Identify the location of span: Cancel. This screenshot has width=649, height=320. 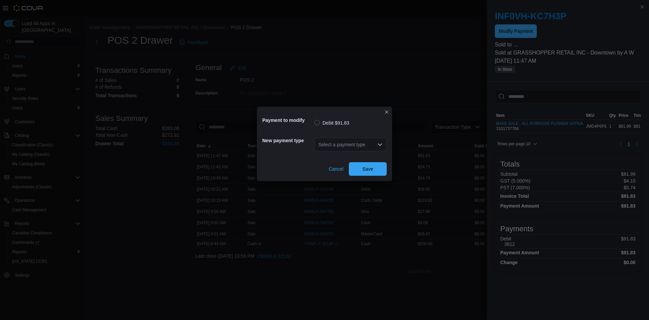
(336, 169).